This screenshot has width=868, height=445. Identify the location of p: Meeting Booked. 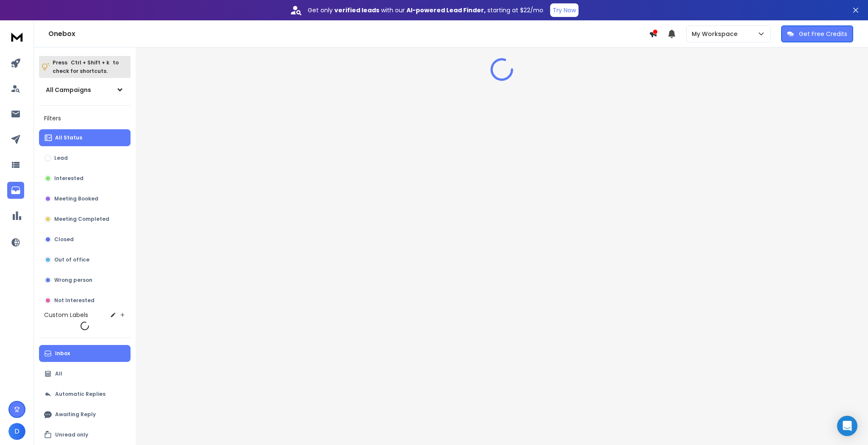
(76, 199).